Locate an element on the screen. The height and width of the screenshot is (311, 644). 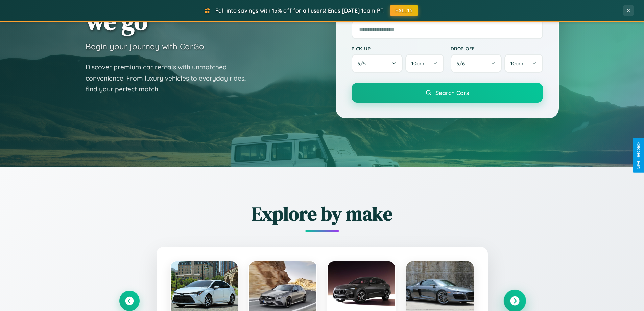
span: Search Cars is located at coordinates (452, 93).